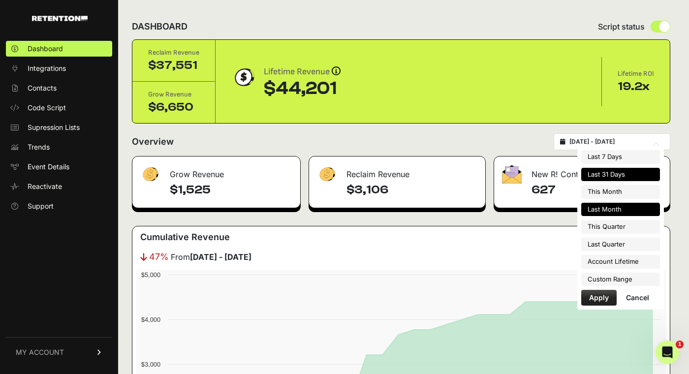 The width and height of the screenshot is (689, 374). Describe the element at coordinates (159, 257) in the screenshot. I see `span: 47%` at that location.